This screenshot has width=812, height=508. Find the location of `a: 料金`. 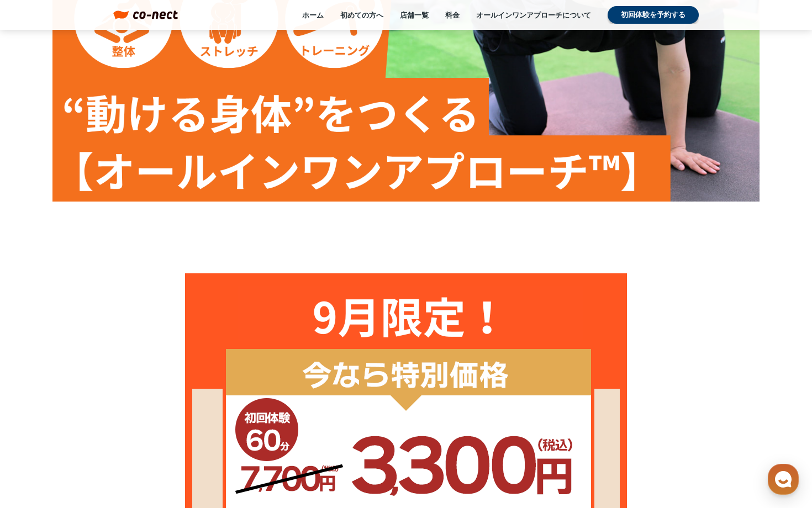

a: 料金 is located at coordinates (452, 15).